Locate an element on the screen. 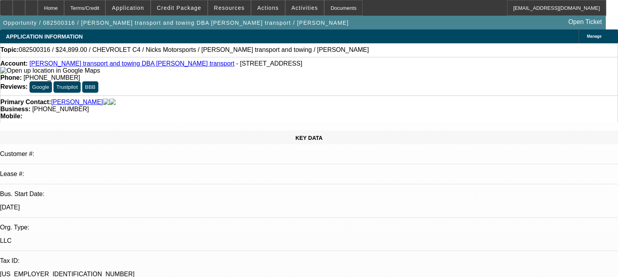  button: Trustpilot is located at coordinates (67, 87).